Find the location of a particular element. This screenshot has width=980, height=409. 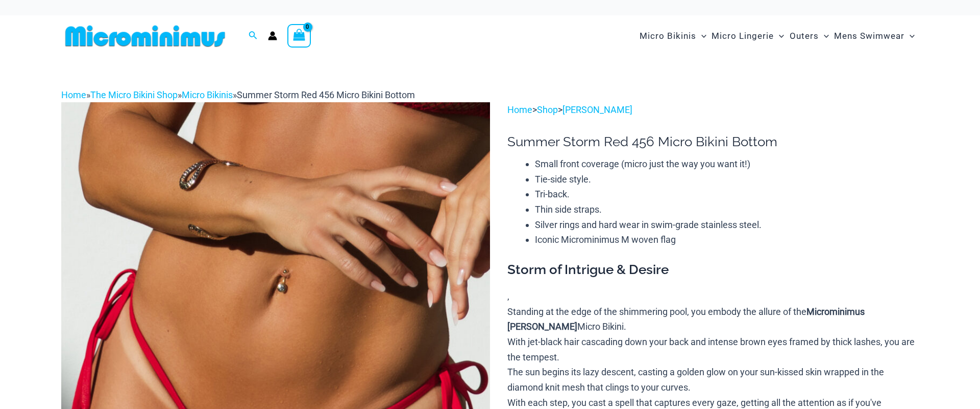

li: Iconic Microminimus M woven flag is located at coordinates (727, 239).